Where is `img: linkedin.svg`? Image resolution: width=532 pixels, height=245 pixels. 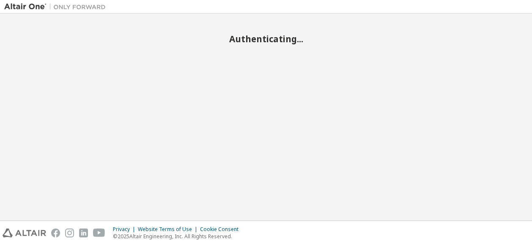 img: linkedin.svg is located at coordinates (83, 233).